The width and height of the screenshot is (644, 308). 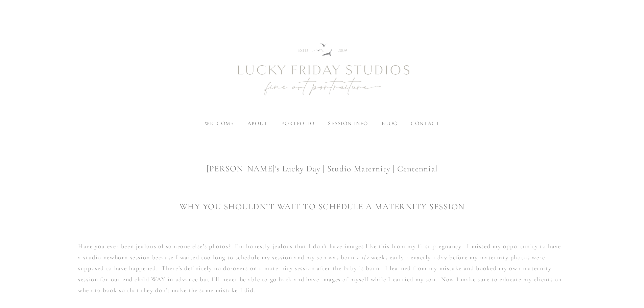 What do you see at coordinates (322, 206) in the screenshot?
I see `h1: WHY YOU SHOULDN’T WAIT TO SCHEDULE A MATERNITY SESSION` at bounding box center [322, 206].